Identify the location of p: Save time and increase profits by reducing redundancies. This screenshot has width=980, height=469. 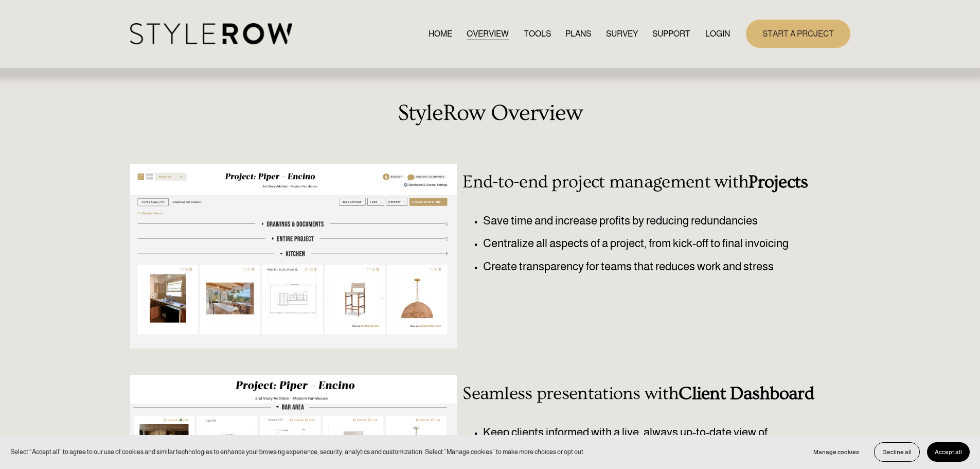
(651, 221).